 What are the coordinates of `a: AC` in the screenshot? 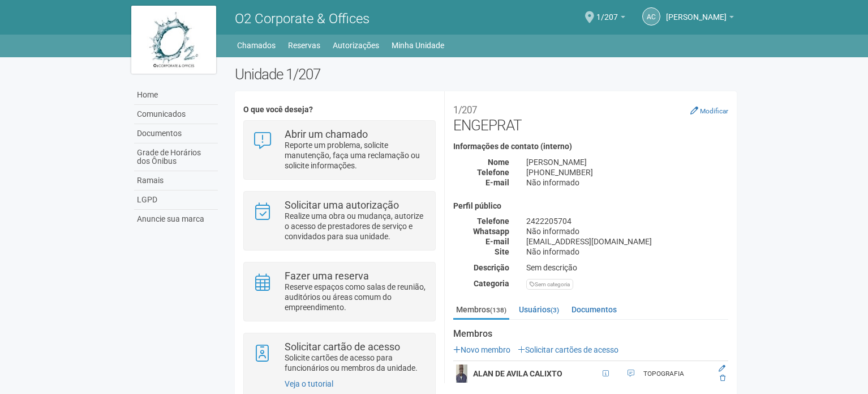 It's located at (652, 16).